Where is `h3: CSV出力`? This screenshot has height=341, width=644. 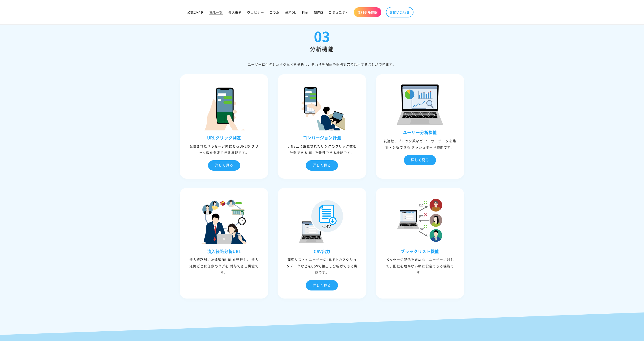 h3: CSV出力 is located at coordinates (322, 251).